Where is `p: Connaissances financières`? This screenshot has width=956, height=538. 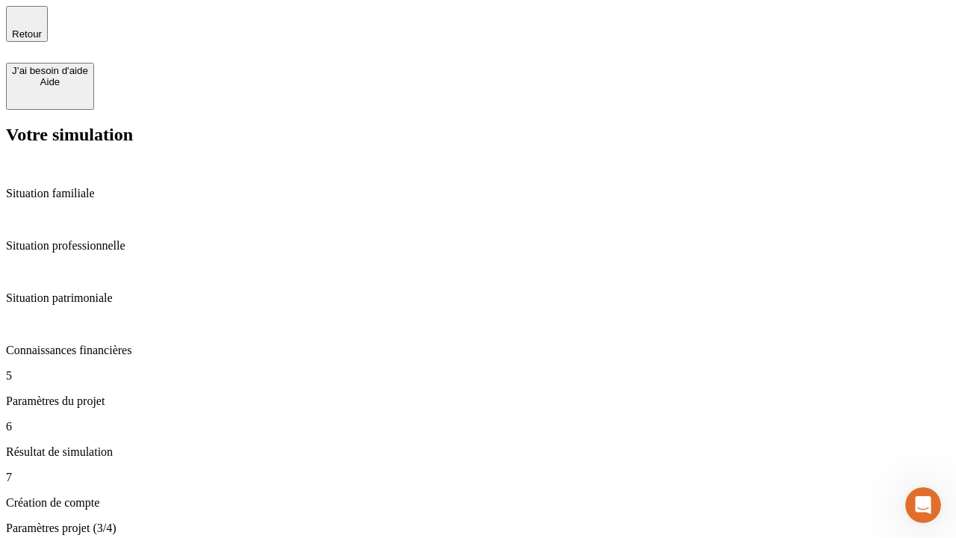 p: Connaissances financières is located at coordinates (478, 350).